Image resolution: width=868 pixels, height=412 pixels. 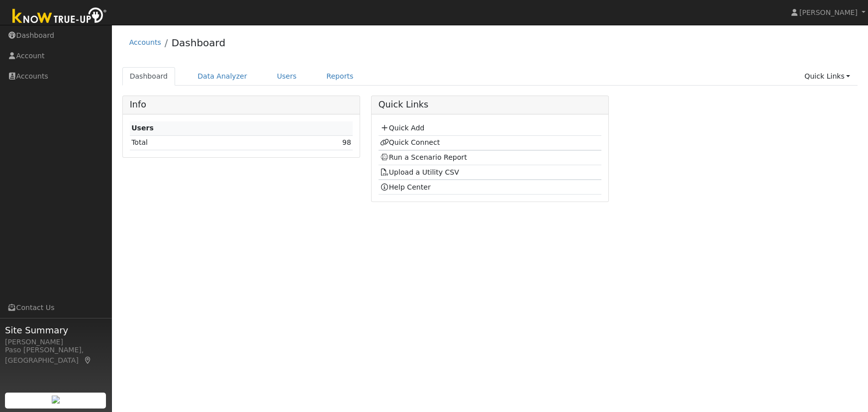 What do you see at coordinates (340, 76) in the screenshot?
I see `a: Reports` at bounding box center [340, 76].